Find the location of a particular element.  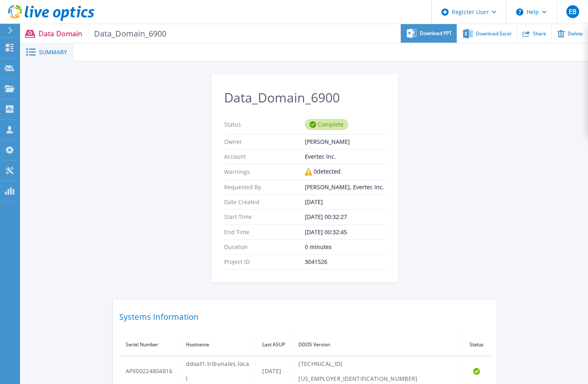

p: Date Created is located at coordinates (264, 202).